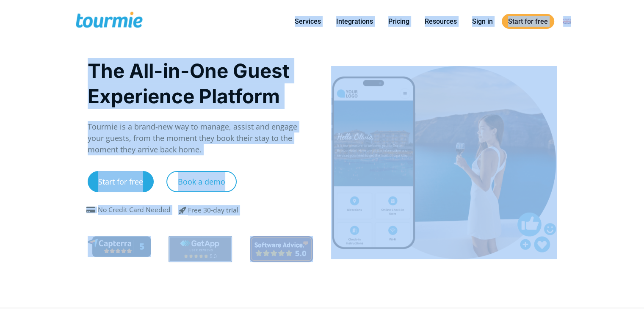 This screenshot has height=309, width=644. I want to click on div: No Credit Card Needed, so click(134, 210).